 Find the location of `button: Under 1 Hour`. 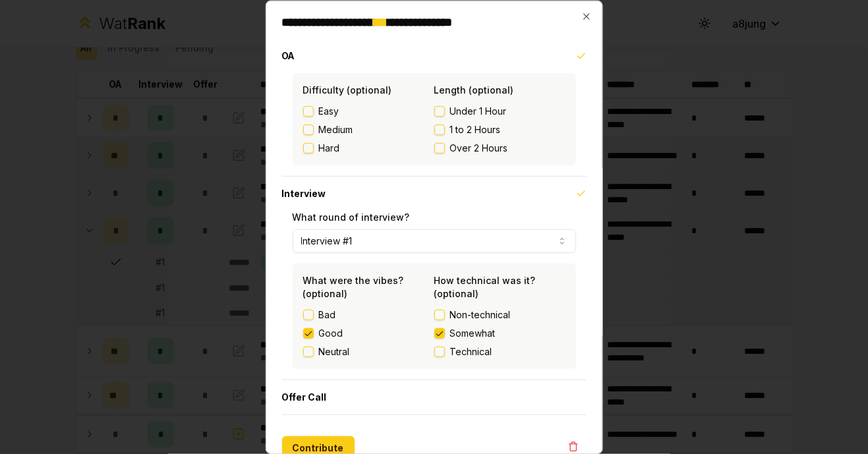

button: Under 1 Hour is located at coordinates (440, 111).